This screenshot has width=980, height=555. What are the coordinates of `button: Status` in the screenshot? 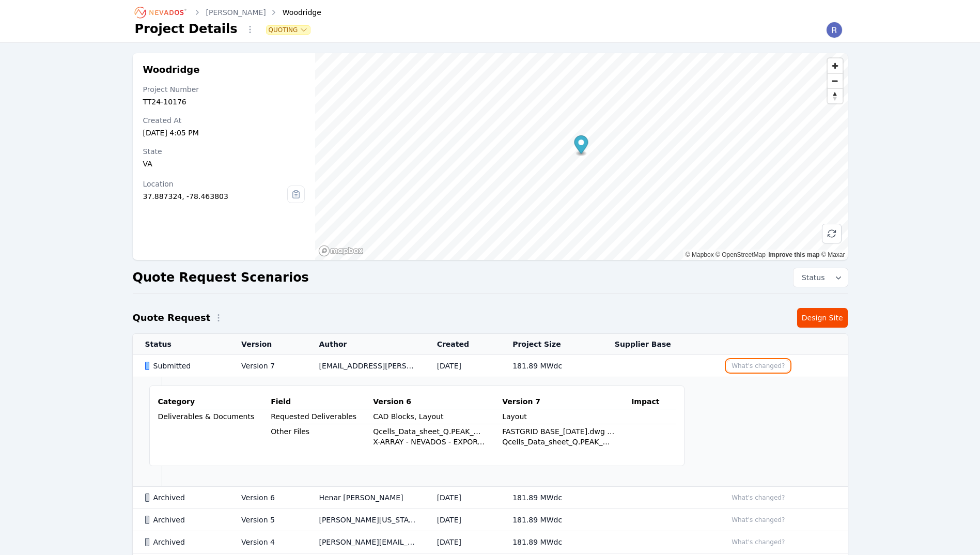 It's located at (820, 277).